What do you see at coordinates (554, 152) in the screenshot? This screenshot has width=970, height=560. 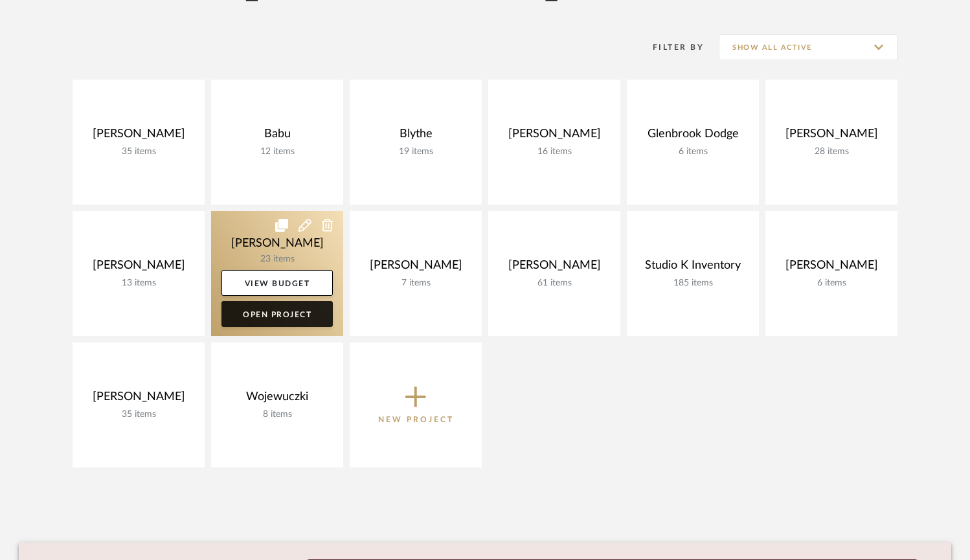 I see `div: 16 items` at bounding box center [554, 152].